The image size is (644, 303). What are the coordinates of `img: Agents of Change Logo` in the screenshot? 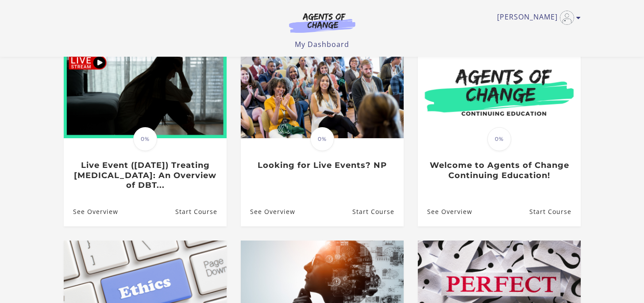 It's located at (322, 22).